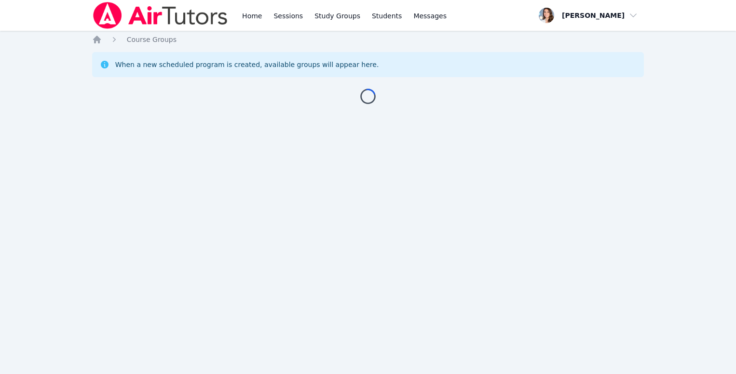 This screenshot has width=736, height=374. What do you see at coordinates (160, 15) in the screenshot?
I see `img: Air Tutors` at bounding box center [160, 15].